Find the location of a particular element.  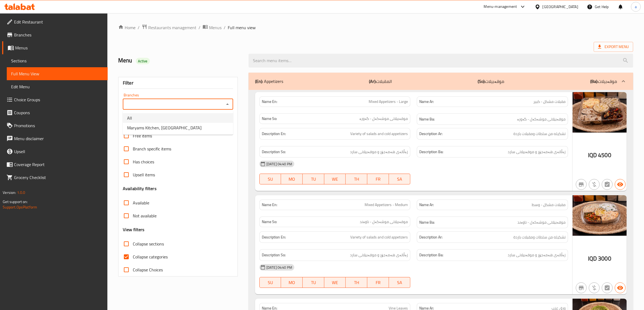

span: Promotions is located at coordinates (59, 126).